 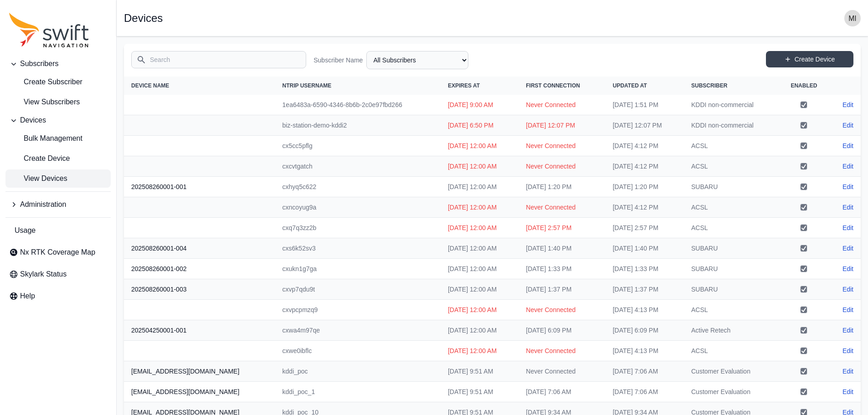 What do you see at coordinates (200, 187) in the screenshot?
I see `th: 202508260001-001` at bounding box center [200, 187].